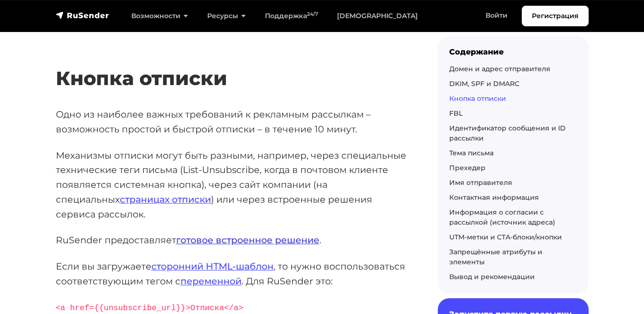 The image size is (644, 314). I want to click on a: FBL, so click(456, 114).